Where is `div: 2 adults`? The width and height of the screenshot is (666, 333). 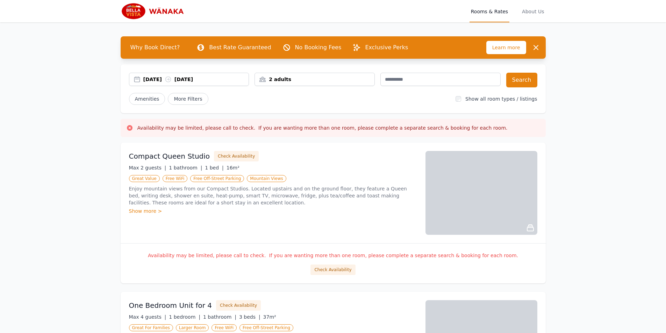 div: 2 adults is located at coordinates (315, 79).